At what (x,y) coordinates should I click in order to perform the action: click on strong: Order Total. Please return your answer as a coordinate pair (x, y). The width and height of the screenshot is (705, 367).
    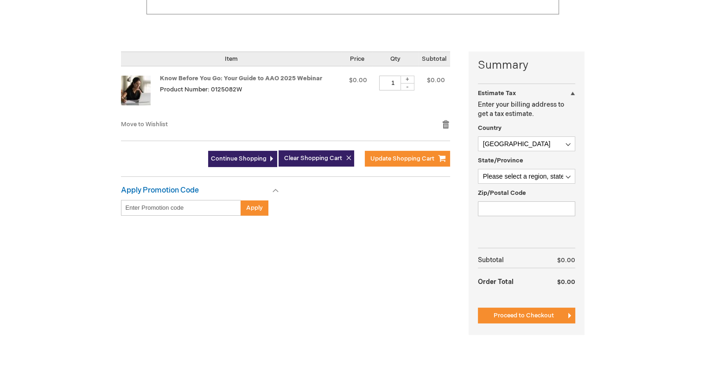
    Looking at the image, I should click on (496, 281).